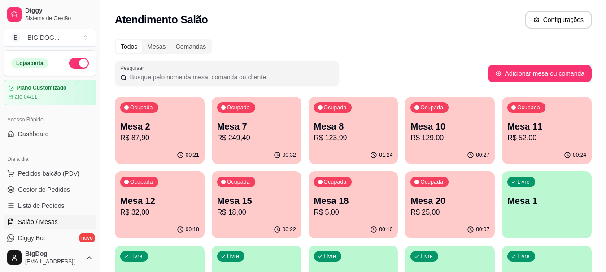  Describe the element at coordinates (50, 159) in the screenshot. I see `div: Dia a dia` at that location.